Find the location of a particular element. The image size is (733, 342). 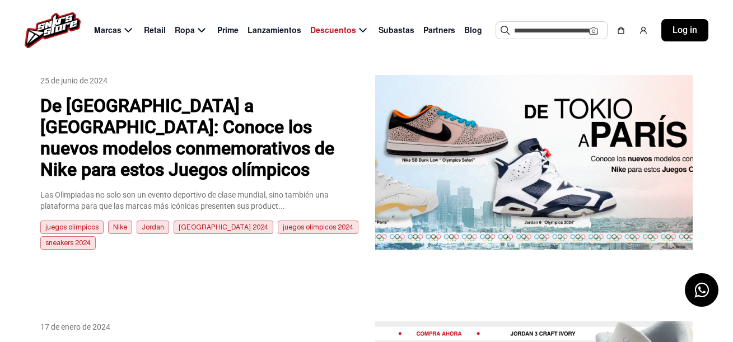

span: Retail is located at coordinates (155, 30).